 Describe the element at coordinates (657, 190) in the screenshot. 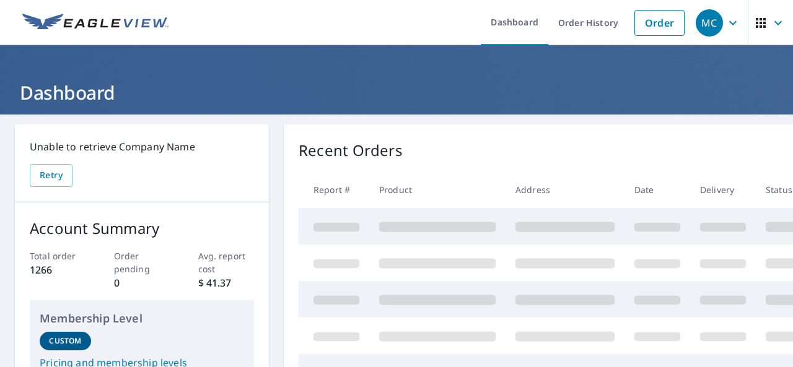

I see `th: Date` at that location.